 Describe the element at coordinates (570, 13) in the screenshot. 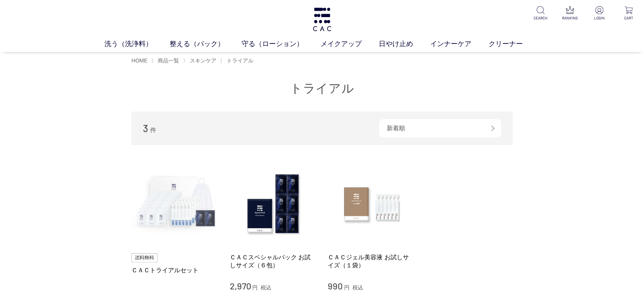

I see `a: RANKING` at that location.